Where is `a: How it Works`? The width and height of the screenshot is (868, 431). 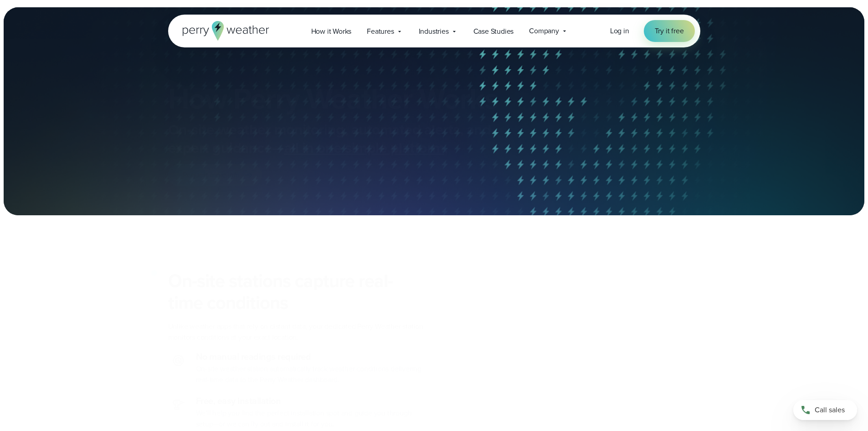 a: How it Works is located at coordinates (332, 31).